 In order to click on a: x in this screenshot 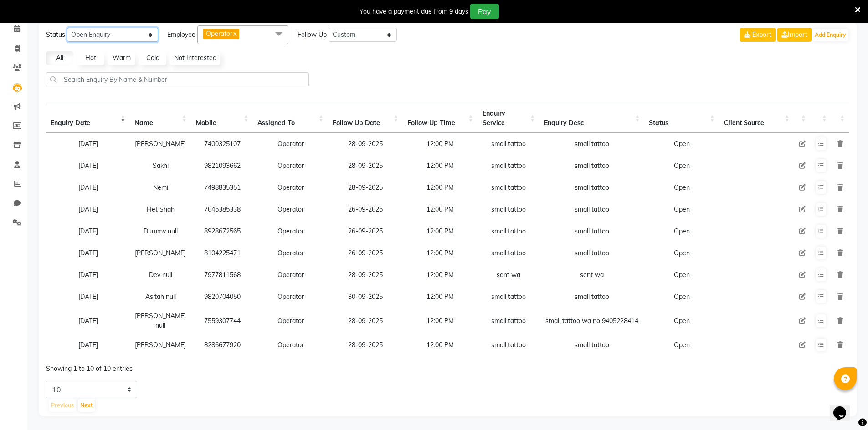, I will do `click(234, 33)`.